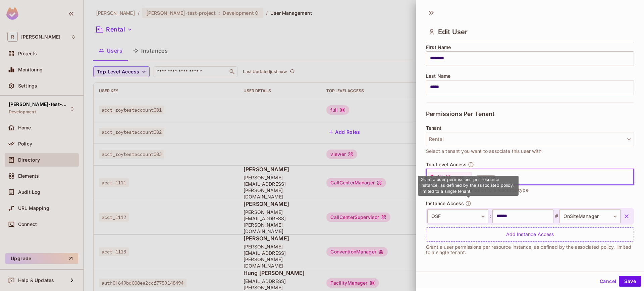 The height and width of the screenshot is (291, 644). I want to click on span: Select a tenant you want to associate this user with., so click(484, 151).